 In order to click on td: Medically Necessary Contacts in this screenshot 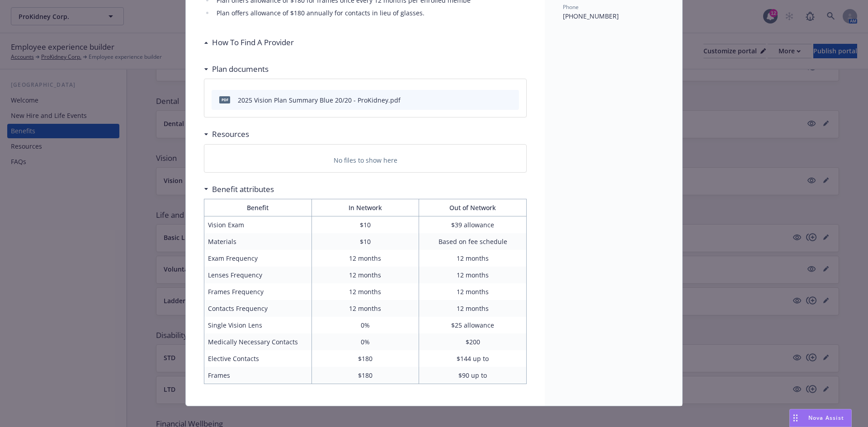, I will do `click(258, 341)`.